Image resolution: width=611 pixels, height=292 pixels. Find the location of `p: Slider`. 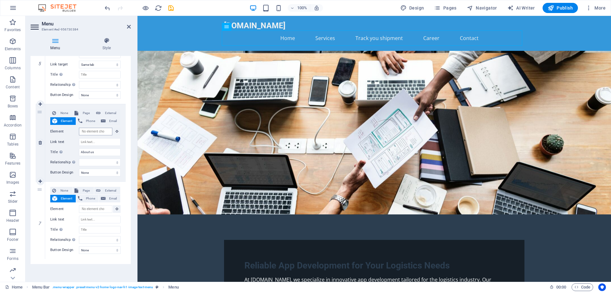

p: Slider is located at coordinates (13, 202).